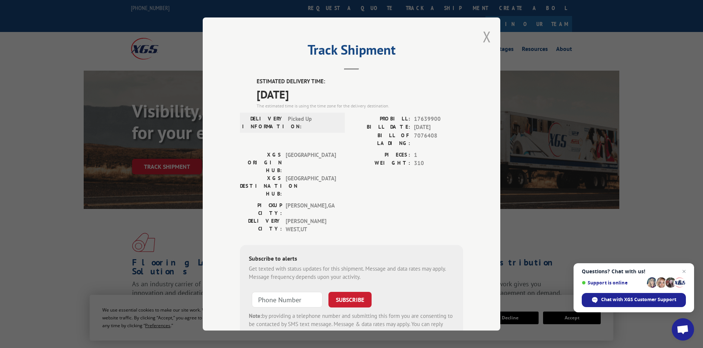 The height and width of the screenshot is (348, 703). What do you see at coordinates (261, 186) in the screenshot?
I see `label: XGS DESTINATION HUB:` at bounding box center [261, 186].